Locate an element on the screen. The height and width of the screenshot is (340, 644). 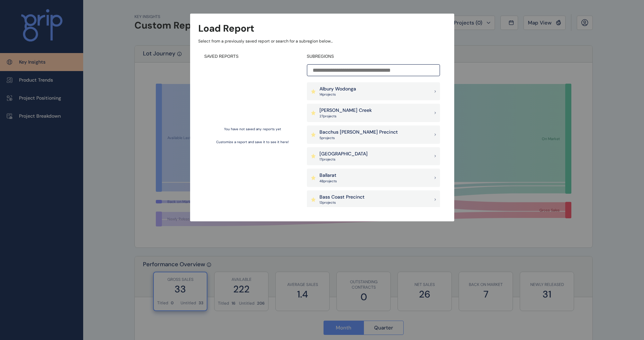
p: You have not saved any reports yet is located at coordinates (253, 129).